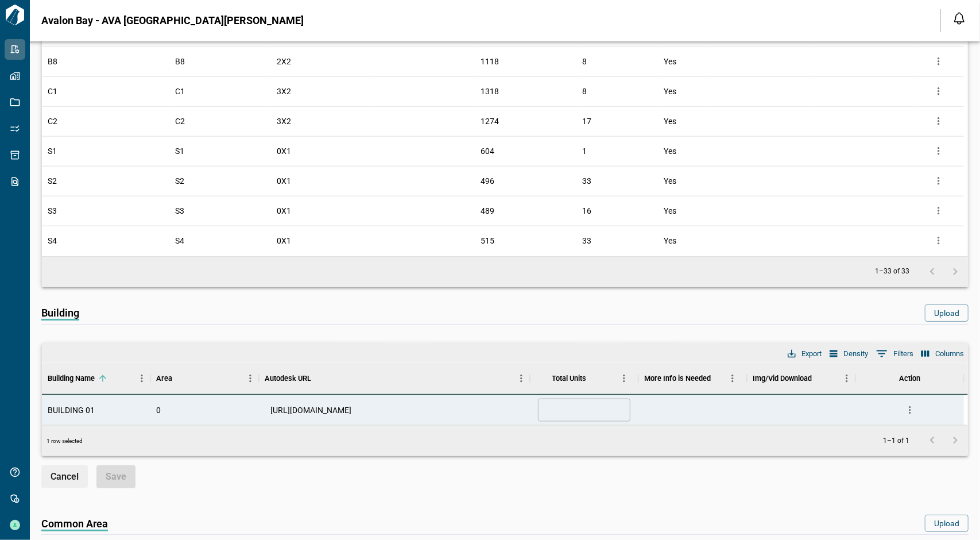  Describe the element at coordinates (959, 18) in the screenshot. I see `button: Open notification feed` at that location.